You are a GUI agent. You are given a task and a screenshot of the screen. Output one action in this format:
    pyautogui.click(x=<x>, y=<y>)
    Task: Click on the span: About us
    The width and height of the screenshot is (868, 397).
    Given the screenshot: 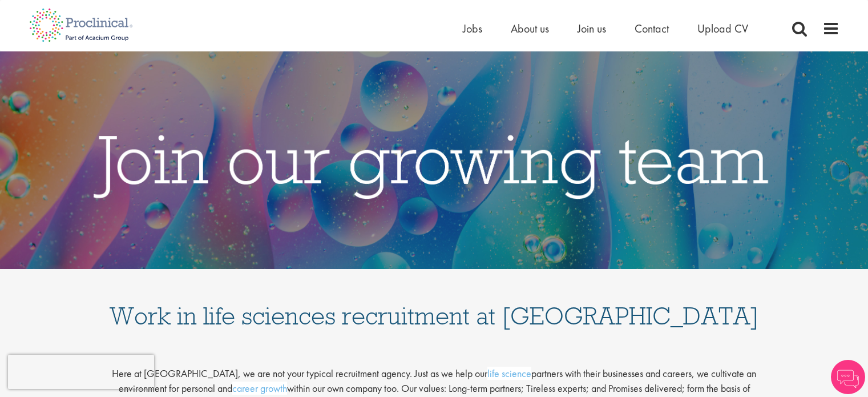 What is the action you would take?
    pyautogui.click(x=530, y=28)
    